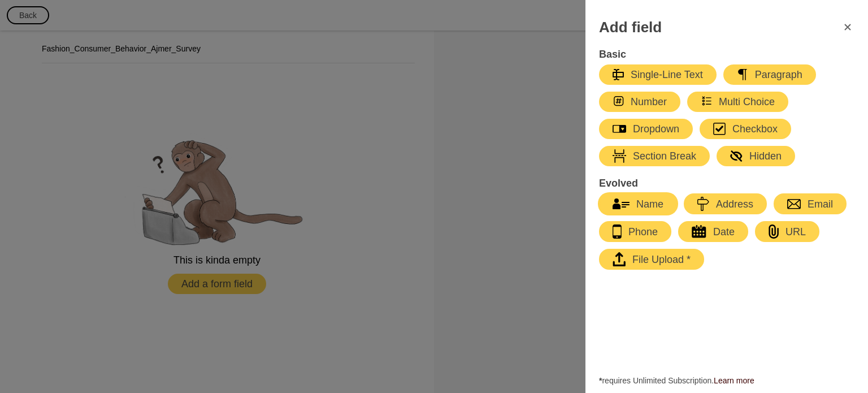  Describe the element at coordinates (770, 75) in the screenshot. I see `button: Paragraph` at that location.